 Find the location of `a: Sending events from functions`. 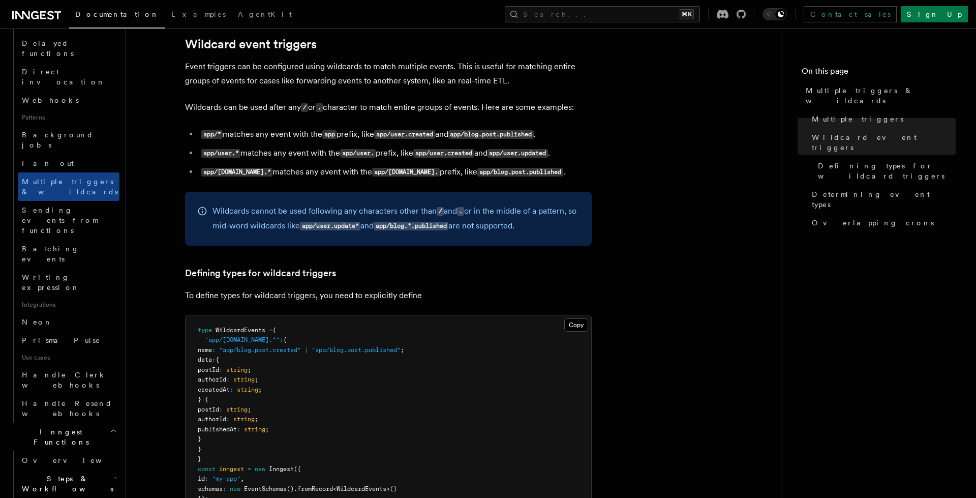

a: Sending events from functions is located at coordinates (69, 220).